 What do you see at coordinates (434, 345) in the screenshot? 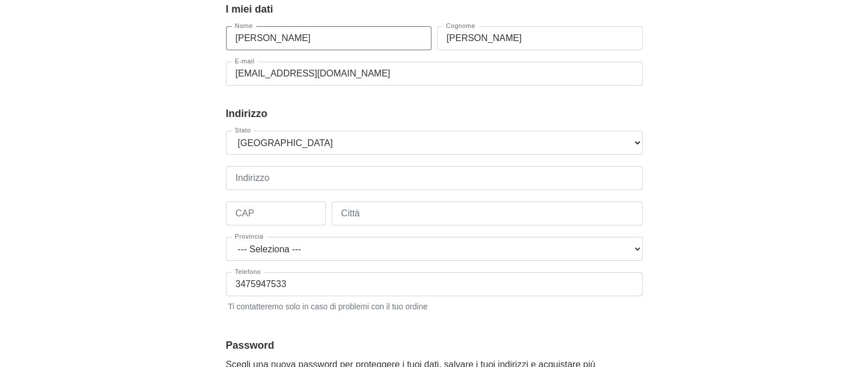
I see `legend: Password` at bounding box center [434, 345].